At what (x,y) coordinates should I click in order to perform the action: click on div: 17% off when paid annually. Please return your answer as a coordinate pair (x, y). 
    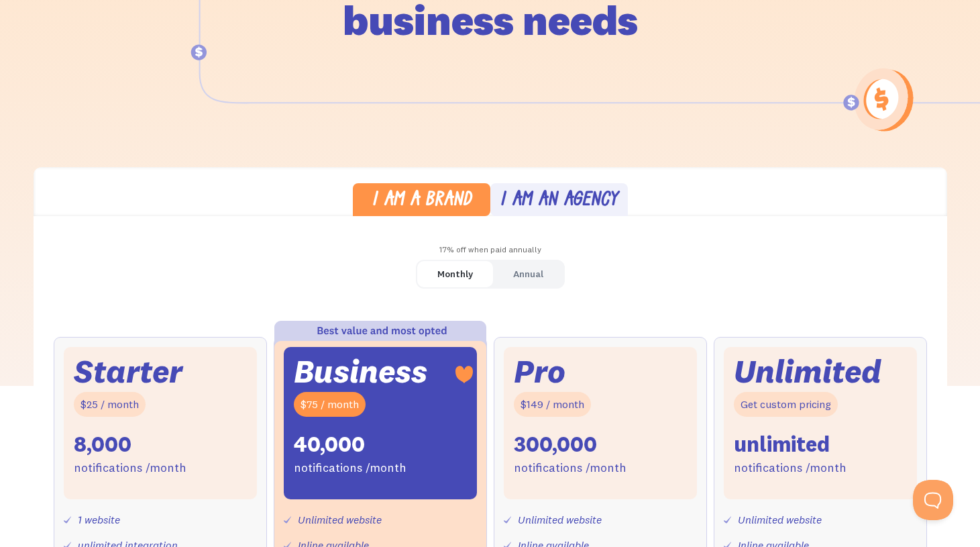
    Looking at the image, I should click on (490, 250).